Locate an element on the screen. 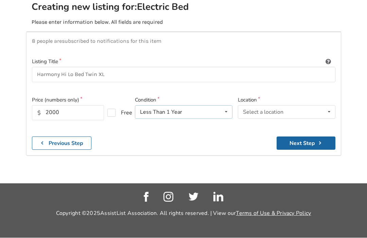 This screenshot has height=238, width=367. a: Terms of Use & Privacy Policy is located at coordinates (273, 214).